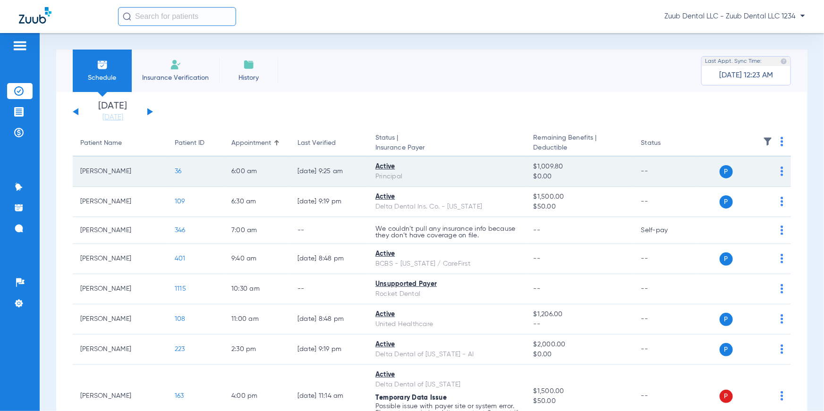 The image size is (824, 411). What do you see at coordinates (179, 396) in the screenshot?
I see `span: 163` at bounding box center [179, 396].